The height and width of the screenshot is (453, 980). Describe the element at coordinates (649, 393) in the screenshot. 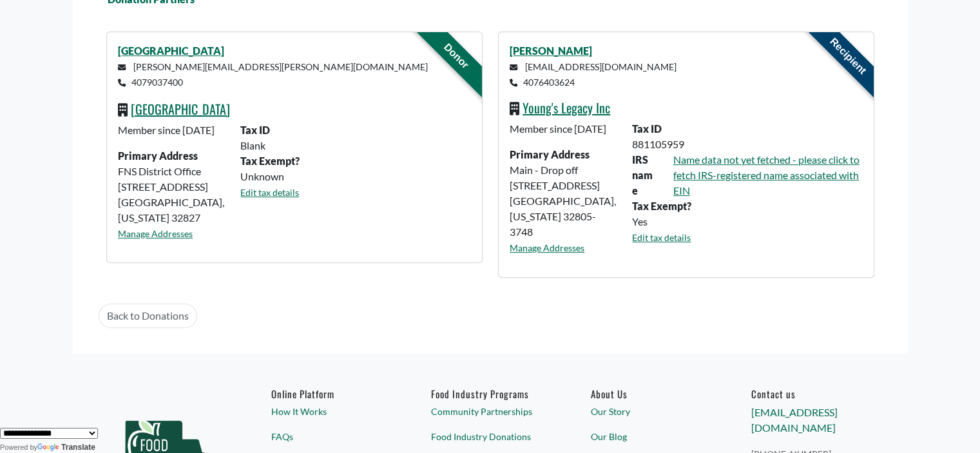

I see `a: About Us` at that location.